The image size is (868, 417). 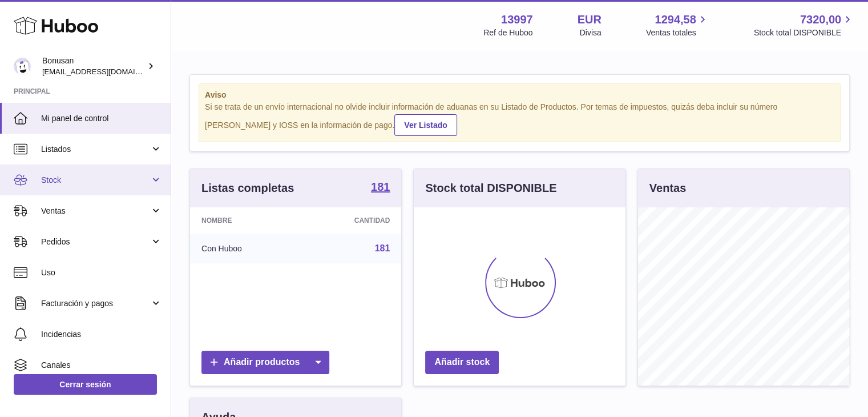 What do you see at coordinates (95, 303) in the screenshot?
I see `span: Facturación y pagos` at bounding box center [95, 303].